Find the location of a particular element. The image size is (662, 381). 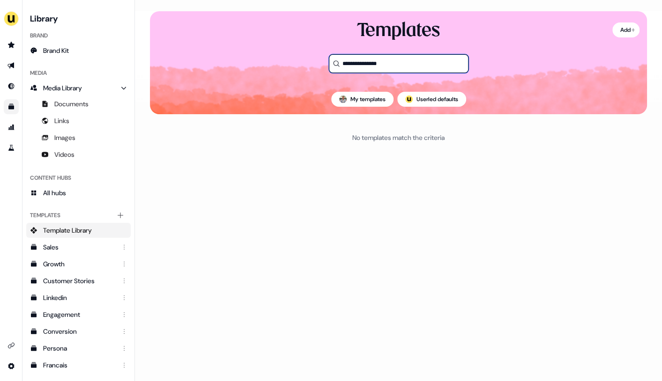

button: My templates is located at coordinates (362, 99).